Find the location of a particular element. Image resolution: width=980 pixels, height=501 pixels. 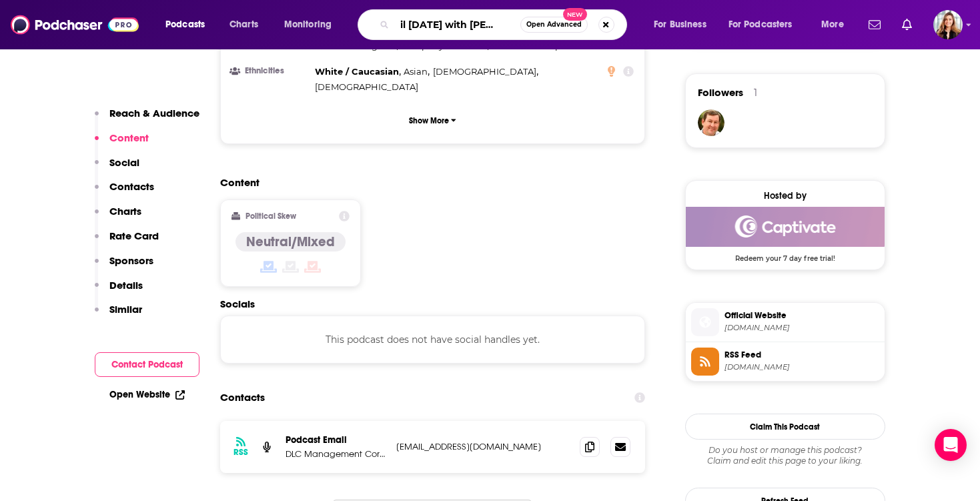

span: Charts is located at coordinates (243, 25).